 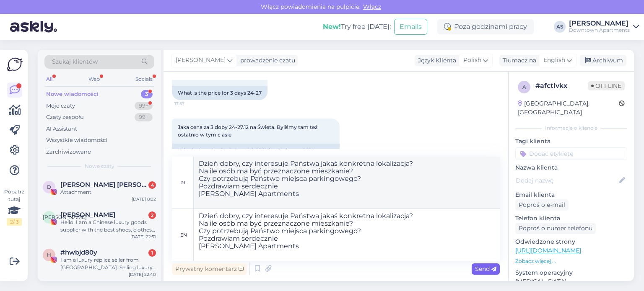 What do you see at coordinates (69, 152) in the screenshot?
I see `div: Zarchiwizowane` at bounding box center [69, 152].